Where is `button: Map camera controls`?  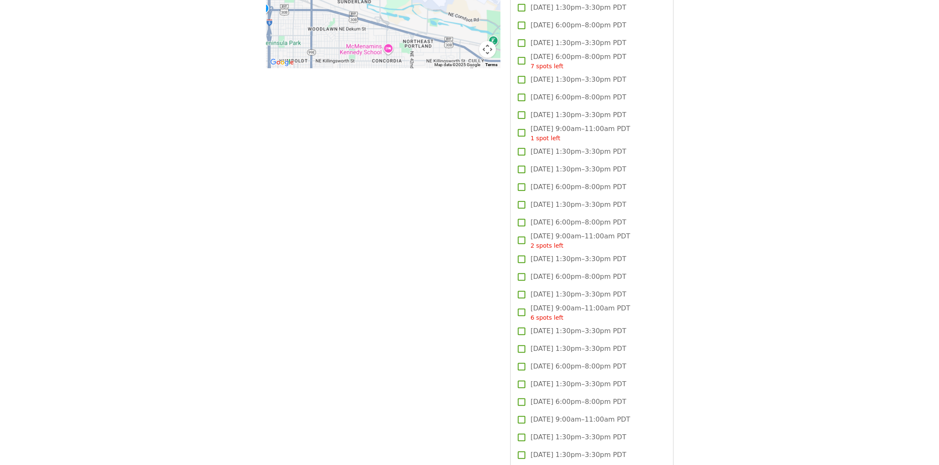
button: Map camera controls is located at coordinates (487, 49).